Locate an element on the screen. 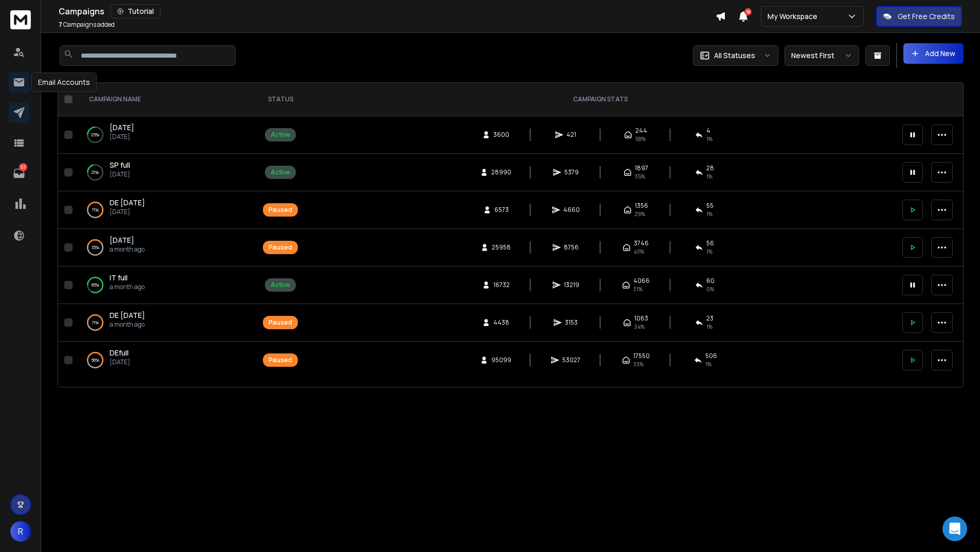 This screenshot has height=552, width=980. span: 34 % is located at coordinates (640, 327).